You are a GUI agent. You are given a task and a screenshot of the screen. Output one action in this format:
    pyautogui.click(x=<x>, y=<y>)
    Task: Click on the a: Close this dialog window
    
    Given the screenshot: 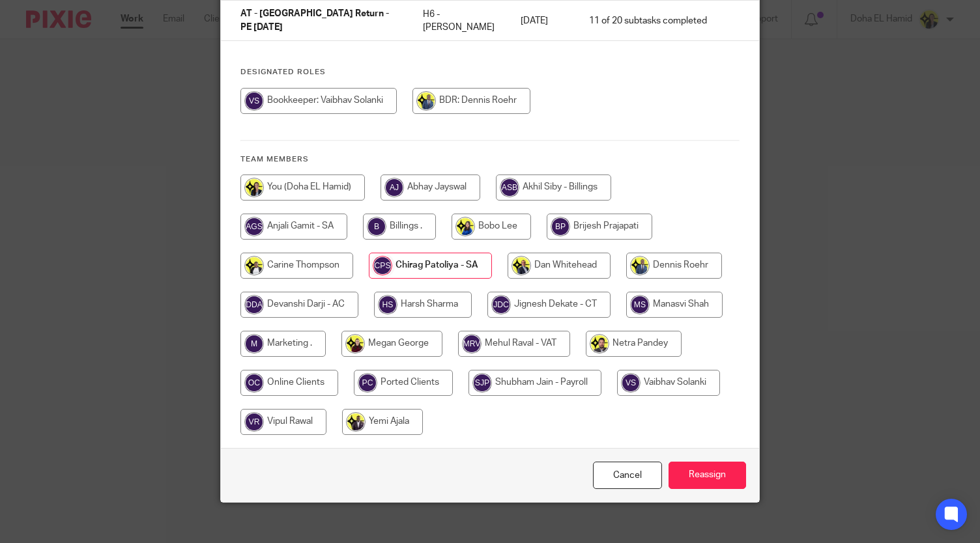 What is the action you would take?
    pyautogui.click(x=628, y=476)
    